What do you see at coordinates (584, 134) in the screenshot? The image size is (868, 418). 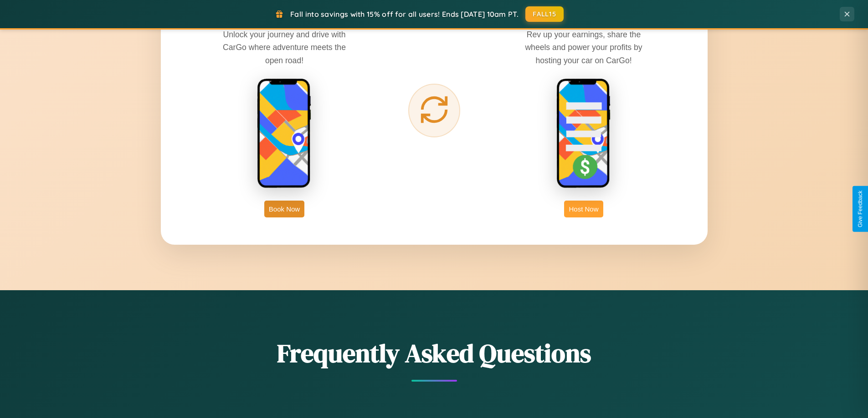 I see `img: host phone` at bounding box center [584, 134].